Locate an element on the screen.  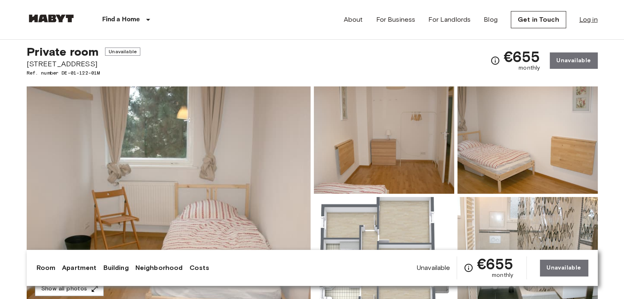
a: Get in Touch is located at coordinates (538, 20).